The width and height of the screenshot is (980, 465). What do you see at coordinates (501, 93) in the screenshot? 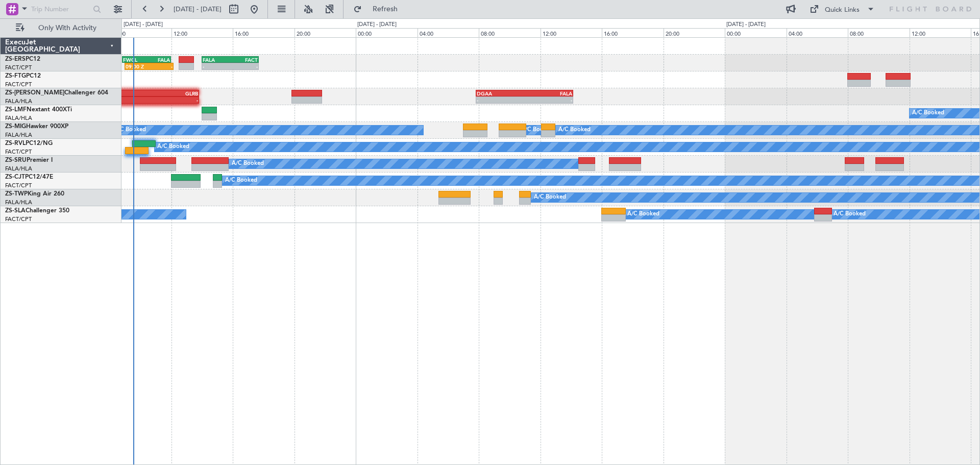
I see `div: DGAA` at bounding box center [501, 93].